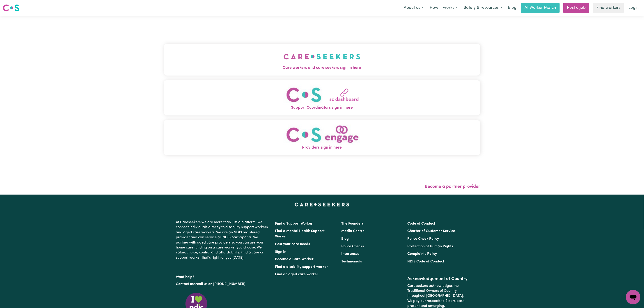 The image size is (644, 308). Describe the element at coordinates (352, 261) in the screenshot. I see `a: Testimonials` at that location.